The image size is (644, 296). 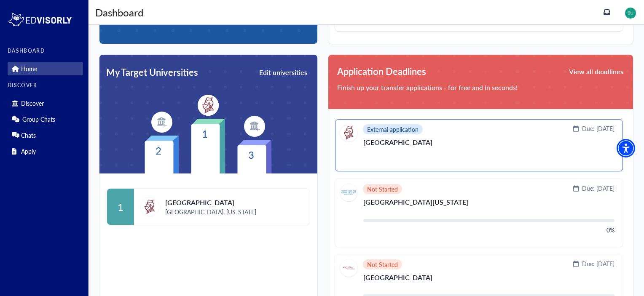 I want to click on img: Arcadia University, so click(x=349, y=268).